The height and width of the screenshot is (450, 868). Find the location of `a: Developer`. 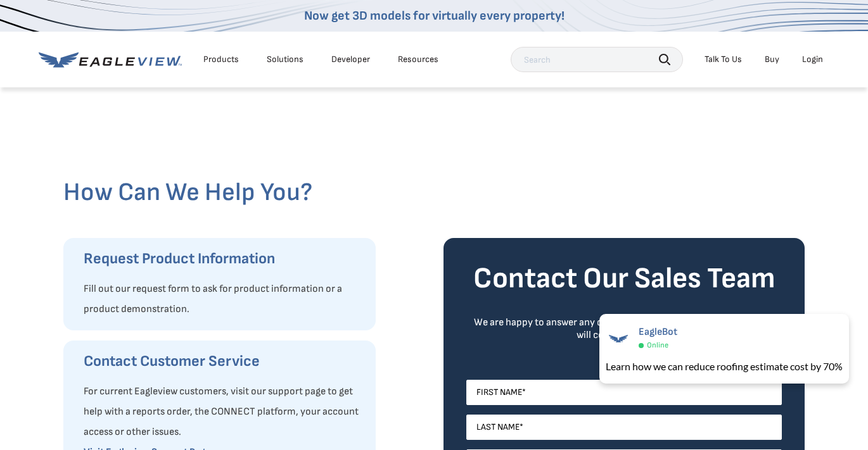

a: Developer is located at coordinates (350, 60).